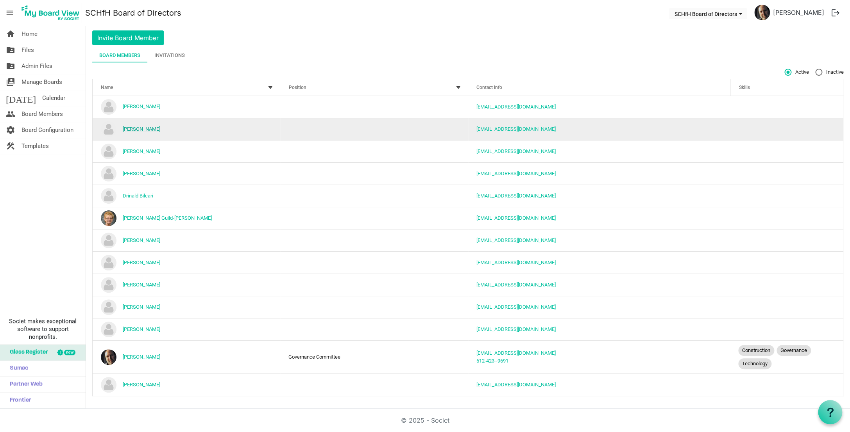  Describe the element at coordinates (186, 129) in the screenshot. I see `td: Barry Nicholson is template cell column header Name` at that location.